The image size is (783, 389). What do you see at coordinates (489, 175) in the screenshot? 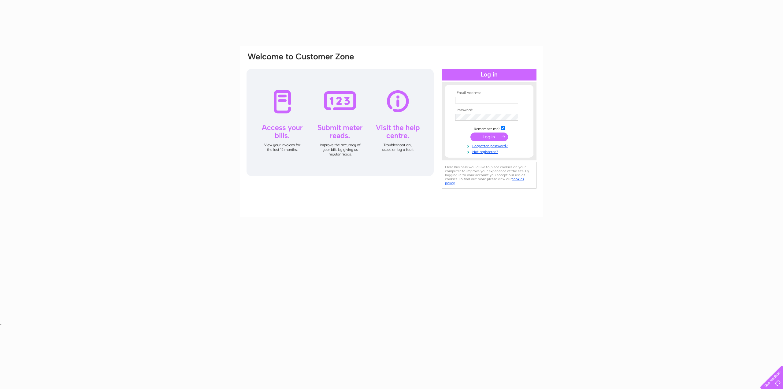
I see `div: Clear Business would like to place cookies on your computer to improve your experience of the sit...` at bounding box center [489, 175].